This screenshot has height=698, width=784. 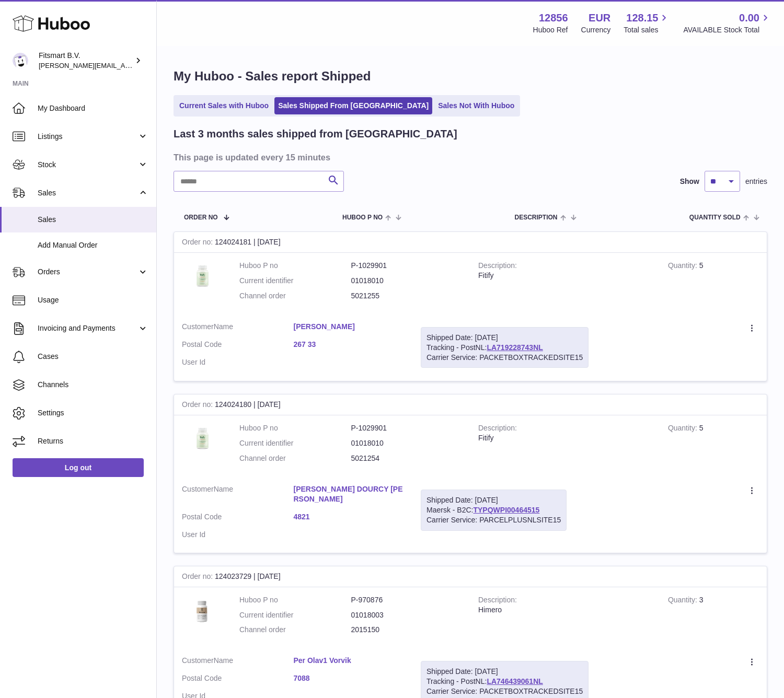 I want to click on h1: My Huboo - Sales report Shipped, so click(x=470, y=76).